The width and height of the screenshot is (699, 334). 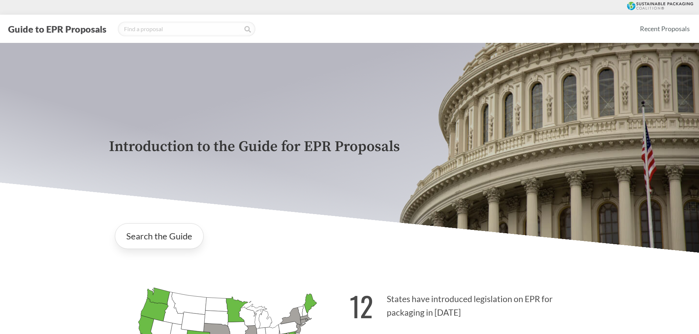 What do you see at coordinates (57, 29) in the screenshot?
I see `button: Guide to EPR Proposals` at bounding box center [57, 29].